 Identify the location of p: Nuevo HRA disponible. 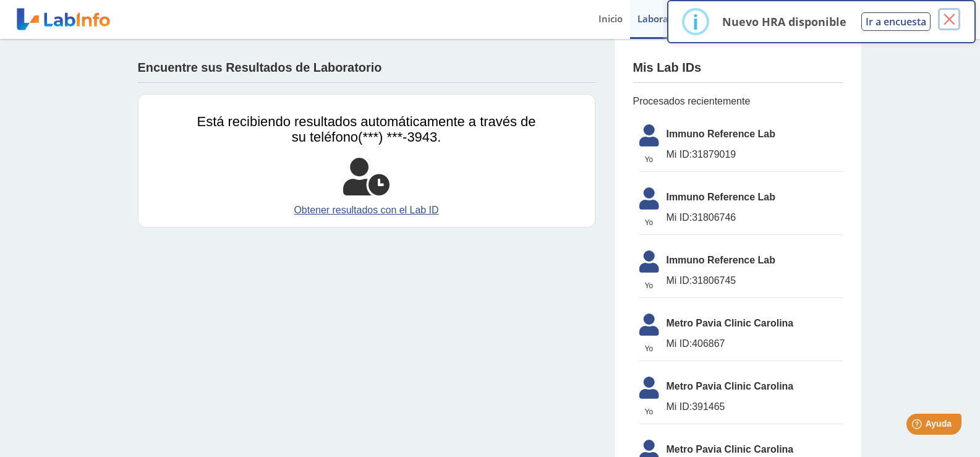
(784, 22).